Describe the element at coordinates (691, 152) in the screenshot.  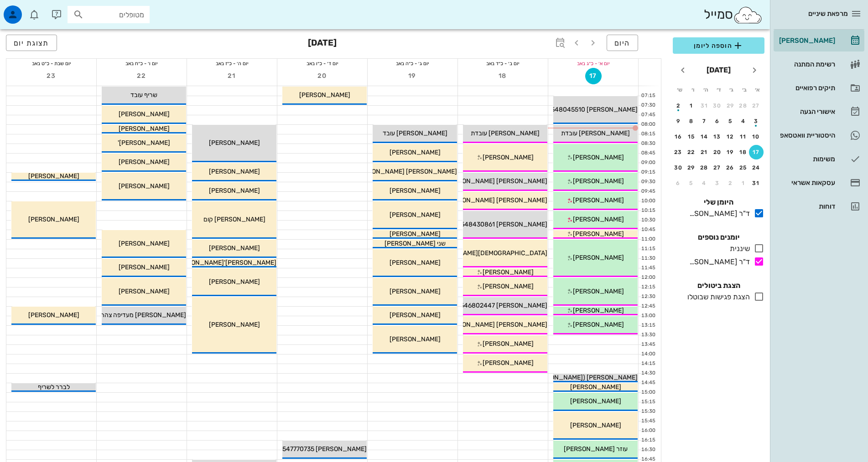
I see `button: 22` at that location.